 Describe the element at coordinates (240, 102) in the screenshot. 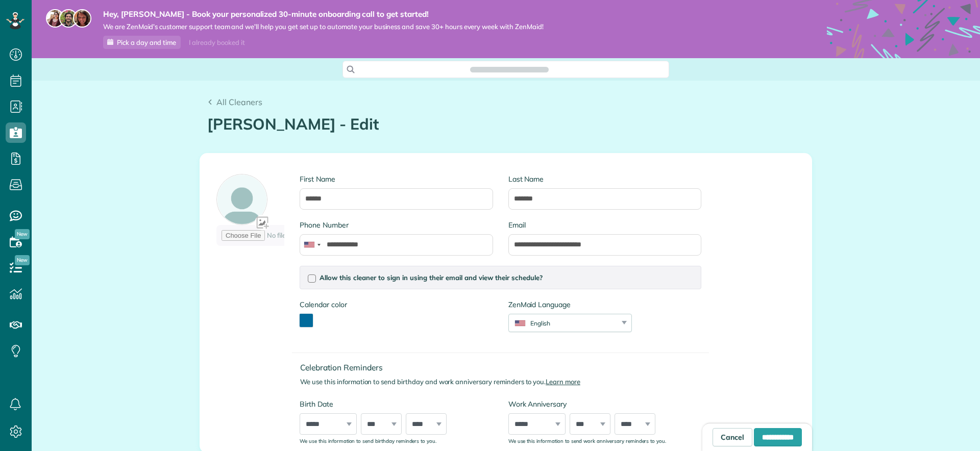

I see `span: All Cleaners` at that location.